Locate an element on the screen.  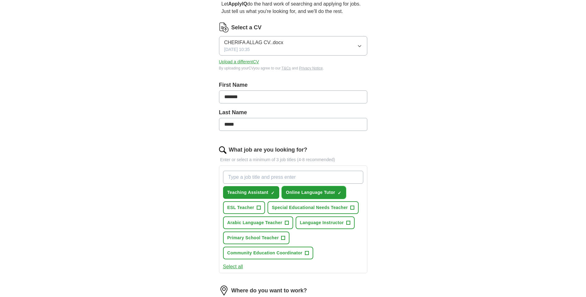
button: Primary School Teacher is located at coordinates (256, 238).